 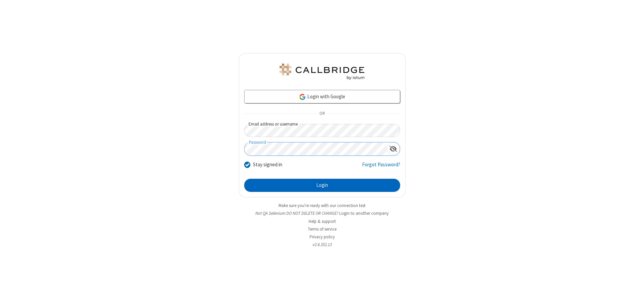 I want to click on img: QA Selenium DO NOT DELETE OR CHANGE, so click(x=322, y=72).